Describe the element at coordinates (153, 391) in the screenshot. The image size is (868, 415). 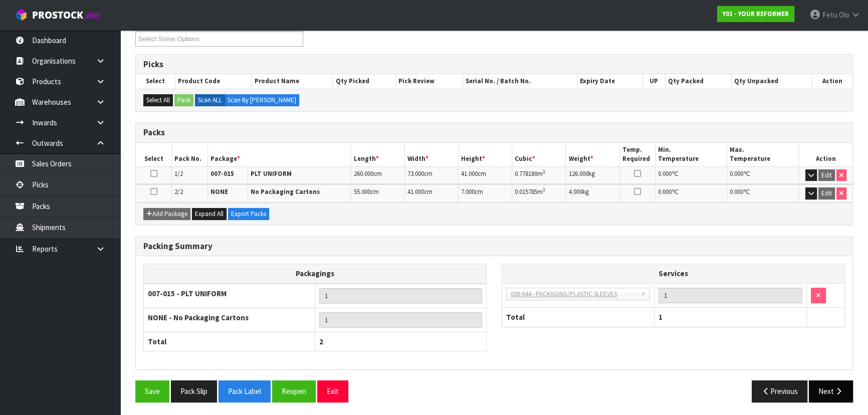
I see `button: Save` at that location.